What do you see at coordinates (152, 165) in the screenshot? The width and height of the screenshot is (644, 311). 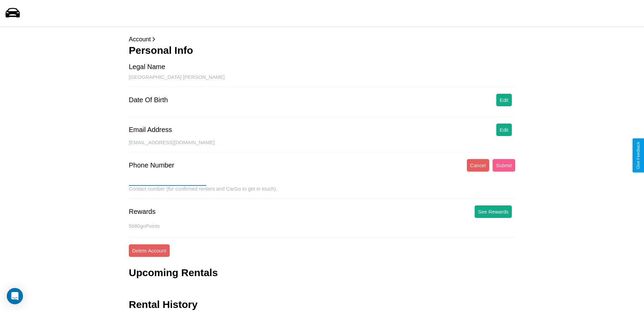 I see `div: Phone Number` at bounding box center [152, 165].